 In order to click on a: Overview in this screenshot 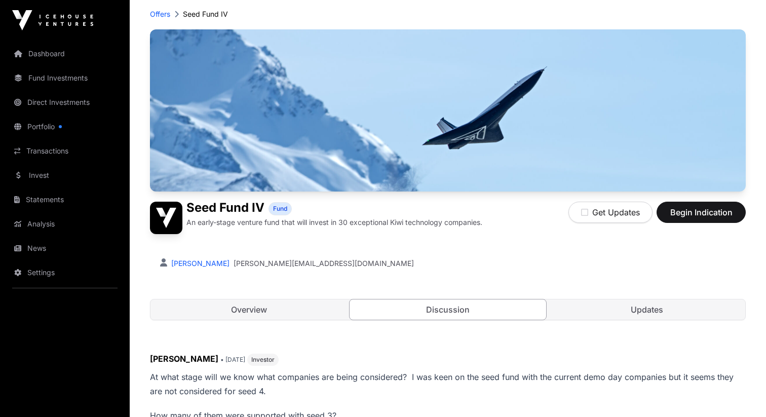, I will do `click(249, 310)`.